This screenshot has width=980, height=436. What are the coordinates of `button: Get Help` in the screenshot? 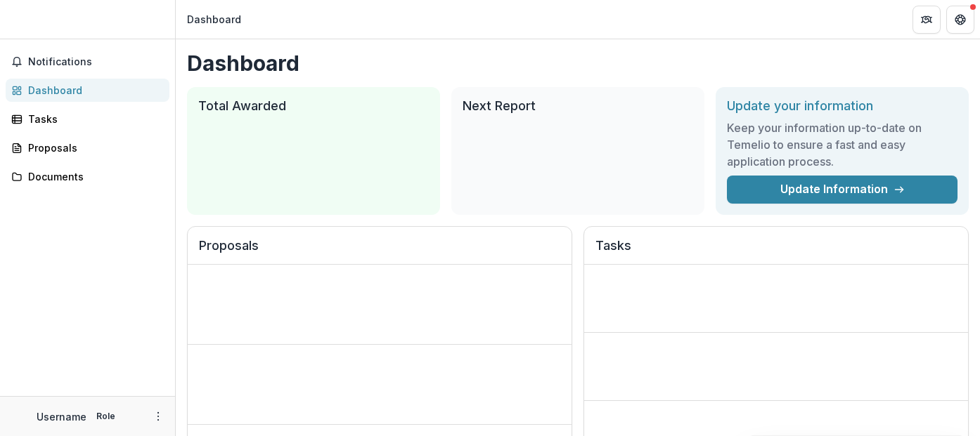 It's located at (960, 20).